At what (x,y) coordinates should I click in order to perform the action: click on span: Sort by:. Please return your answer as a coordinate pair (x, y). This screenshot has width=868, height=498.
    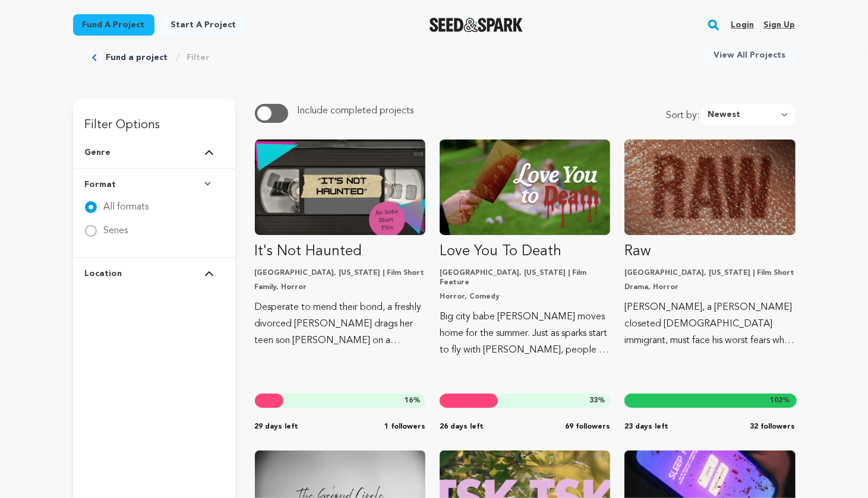
    Looking at the image, I should click on (683, 117).